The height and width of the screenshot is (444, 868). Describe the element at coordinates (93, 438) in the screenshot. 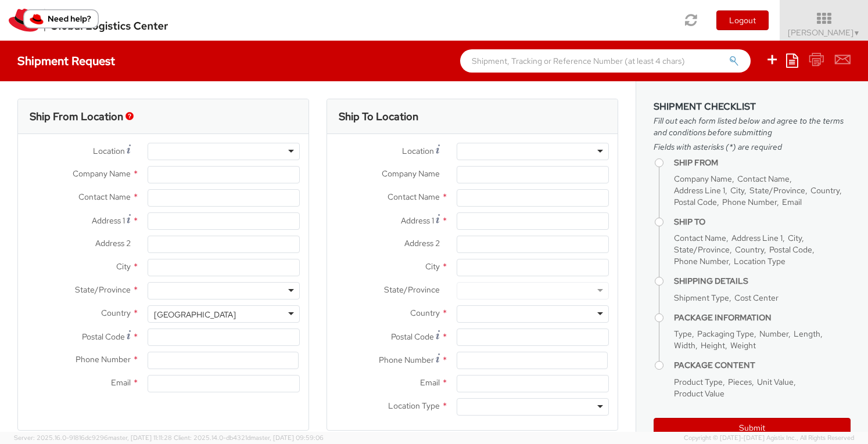

I see `span: Server: 2025.16.0-91816dc9296` at that location.